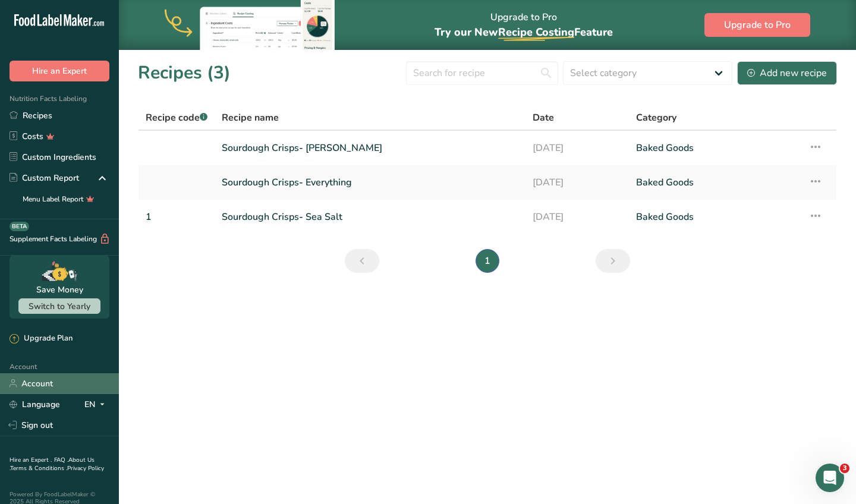 This screenshot has width=856, height=504. I want to click on a: Hire an Expert ., so click(30, 460).